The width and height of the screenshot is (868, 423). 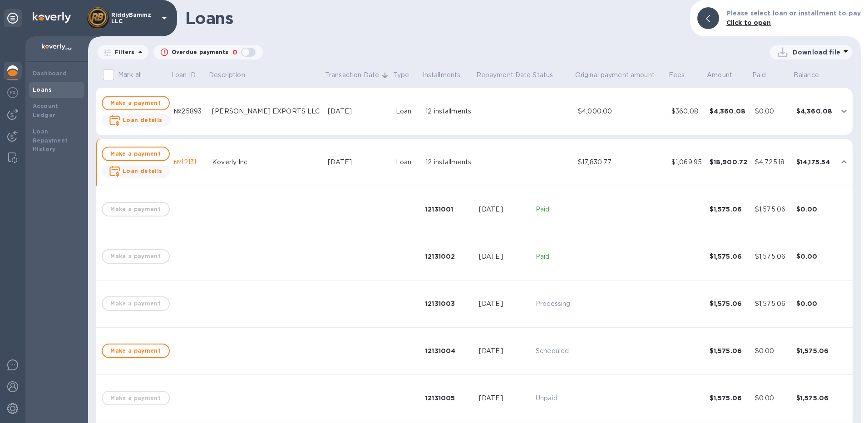 What do you see at coordinates (123, 52) in the screenshot?
I see `p: Filters` at bounding box center [123, 52].